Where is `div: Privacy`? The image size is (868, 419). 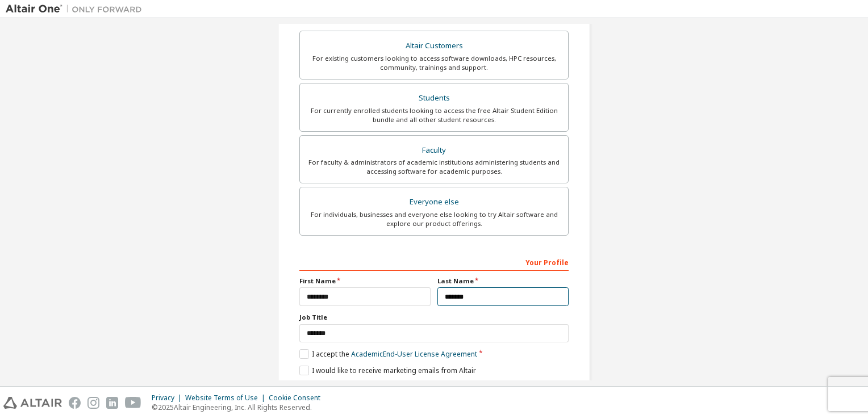 div: Privacy is located at coordinates (168, 398).